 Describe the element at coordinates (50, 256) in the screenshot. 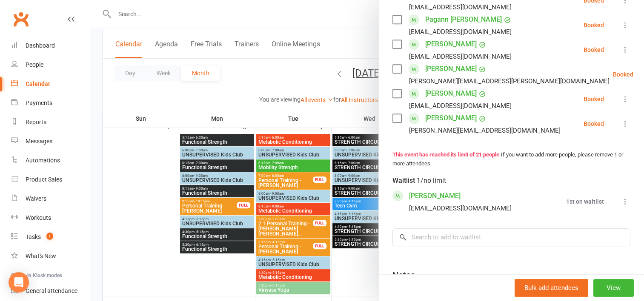

I see `a: What's New` at that location.